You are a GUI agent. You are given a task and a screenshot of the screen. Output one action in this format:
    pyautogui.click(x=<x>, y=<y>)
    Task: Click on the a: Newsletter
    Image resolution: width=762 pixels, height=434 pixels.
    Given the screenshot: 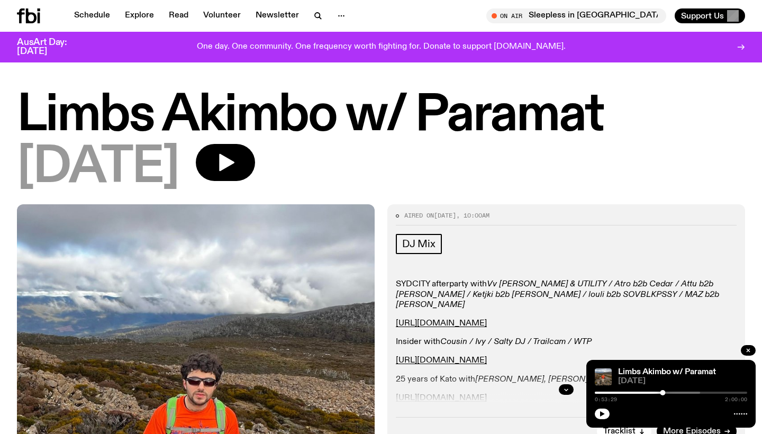 What is the action you would take?
    pyautogui.click(x=277, y=16)
    